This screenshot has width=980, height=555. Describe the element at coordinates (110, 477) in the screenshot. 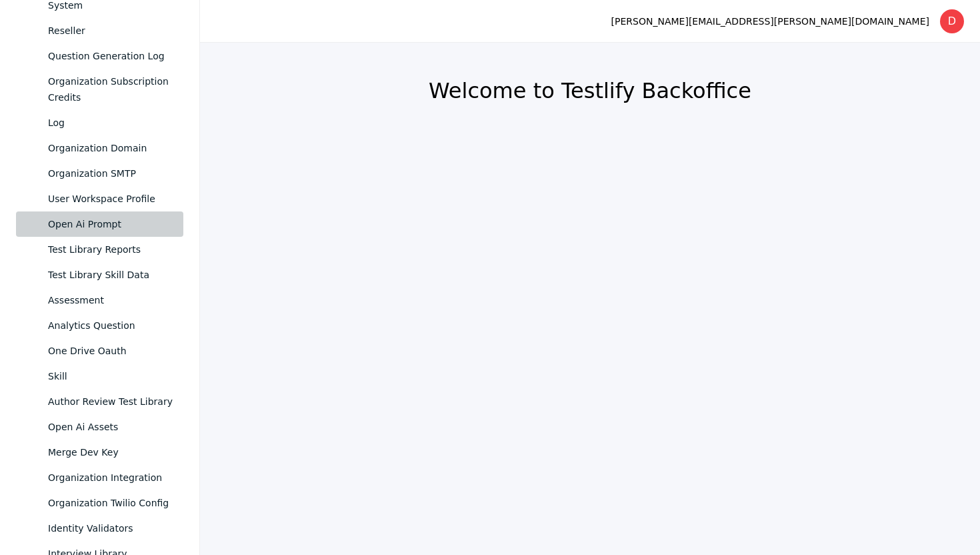

I see `div: Organization Integration` at that location.